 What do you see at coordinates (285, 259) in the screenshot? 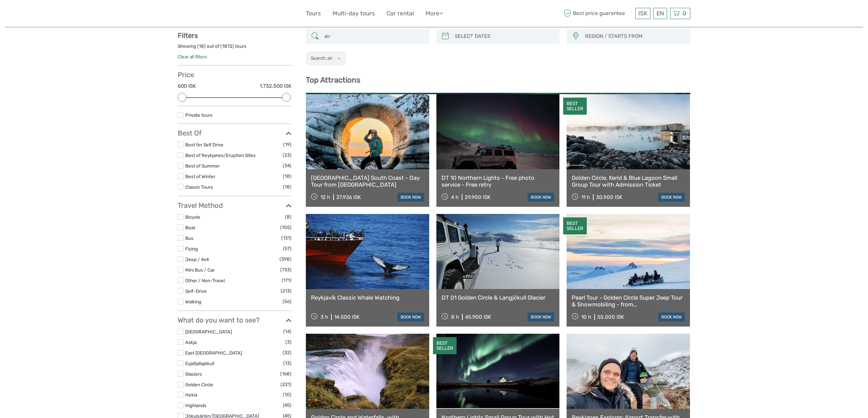
I see `span: (398)` at bounding box center [285, 259].